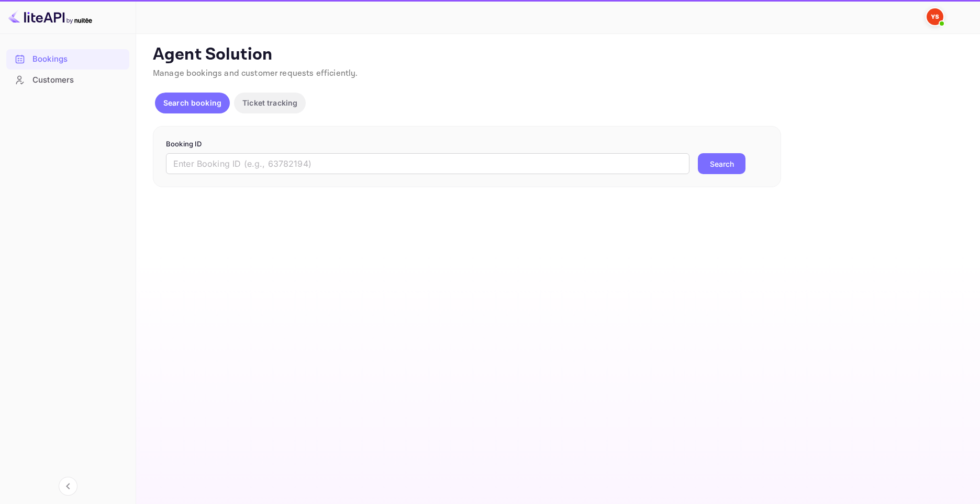 This screenshot has width=980, height=504. What do you see at coordinates (428, 164) in the screenshot?
I see `input: Enter Booking ID (e.g., 63782194)` at bounding box center [428, 164].